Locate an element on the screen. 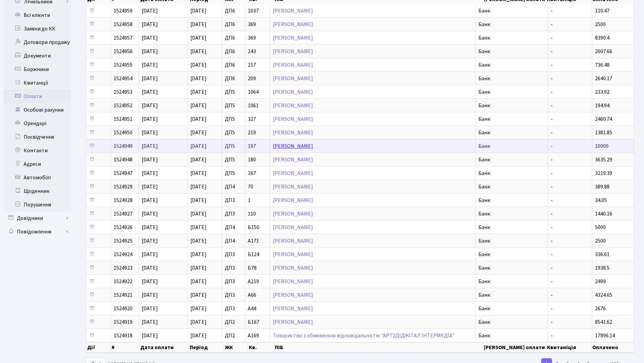 This screenshot has height=363, width=644. span: 1524957 is located at coordinates (123, 38).